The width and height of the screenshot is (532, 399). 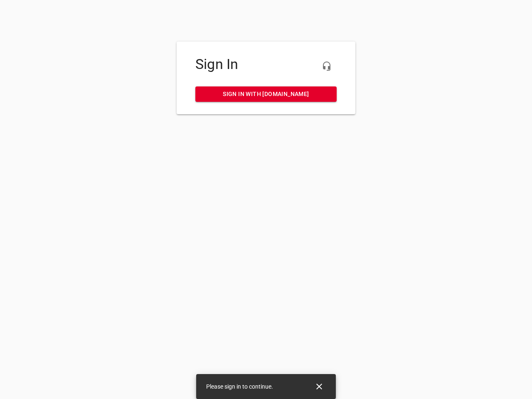 What do you see at coordinates (239, 386) in the screenshot?
I see `span: Please sign in to continue.` at bounding box center [239, 386].